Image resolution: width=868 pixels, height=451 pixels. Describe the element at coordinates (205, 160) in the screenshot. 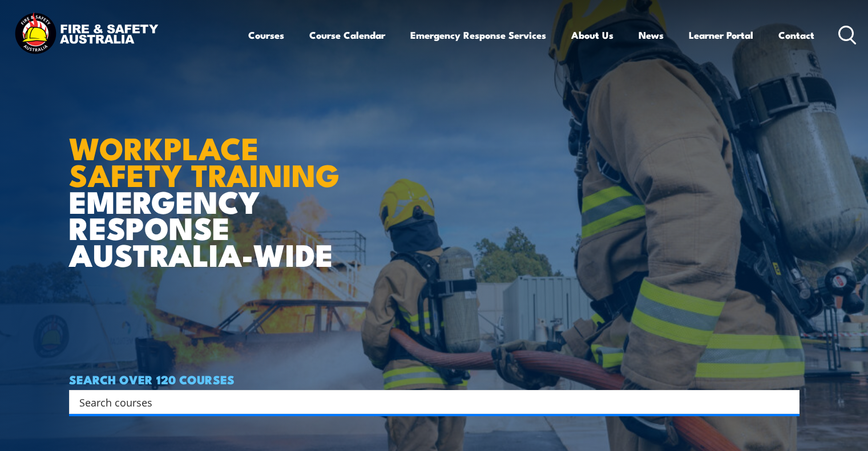

I see `strong: WORKPLACE SAFETY TRAINING` at that location.